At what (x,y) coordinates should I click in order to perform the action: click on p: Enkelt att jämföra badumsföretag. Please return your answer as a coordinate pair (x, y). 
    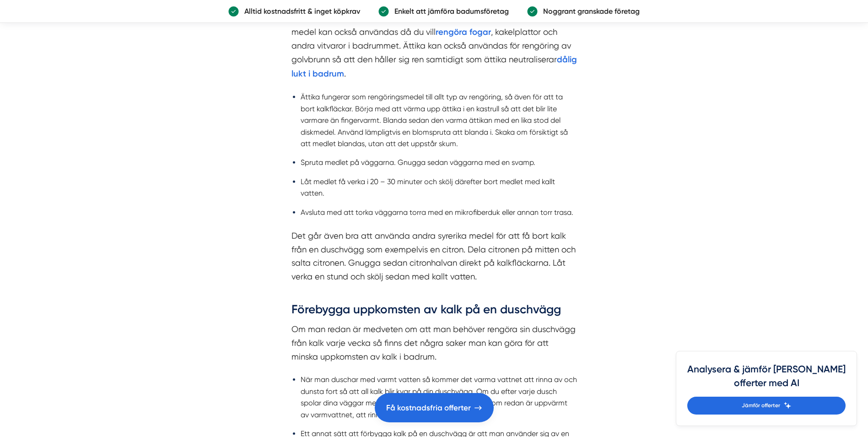
    Looking at the image, I should click on (449, 11).